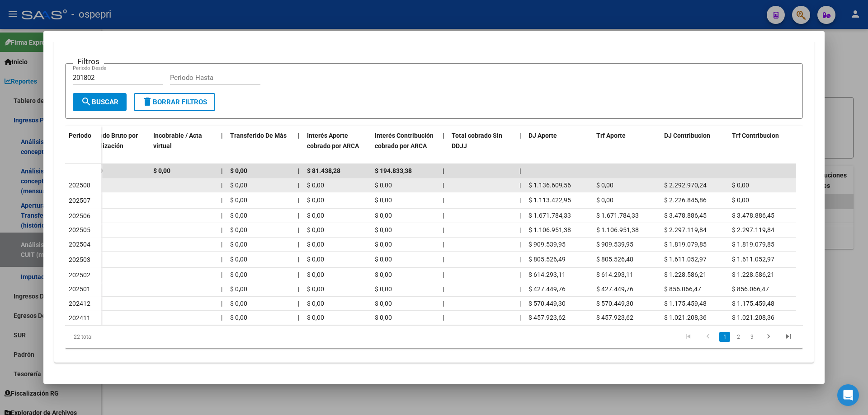 The width and height of the screenshot is (868, 415). Describe the element at coordinates (83, 145) in the screenshot. I see `datatable-header-cell: Período` at that location.